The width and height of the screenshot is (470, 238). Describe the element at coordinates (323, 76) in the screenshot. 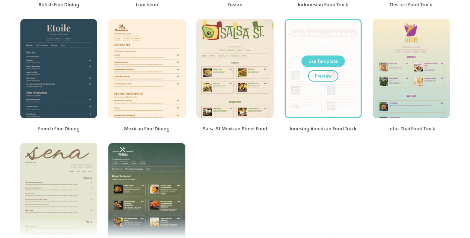

I see `button: Preview` at that location.